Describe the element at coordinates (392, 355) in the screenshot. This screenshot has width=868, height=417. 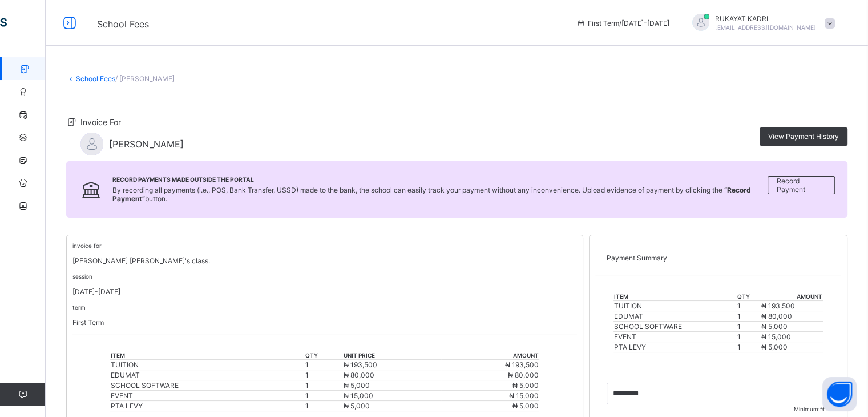
I see `th: unit price` at that location.